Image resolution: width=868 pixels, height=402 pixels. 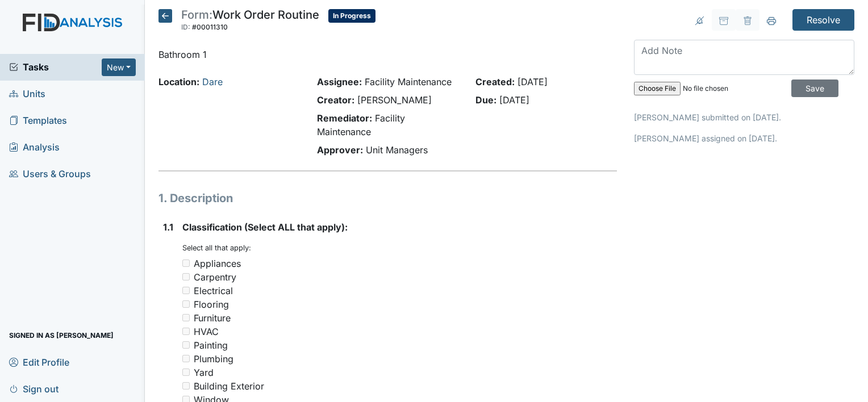 What do you see at coordinates (186, 332) in the screenshot?
I see `input: HVAC` at bounding box center [186, 332].